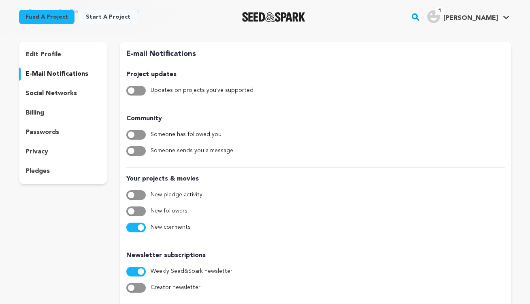  I want to click on a: Seed&Spark Homepage, so click(274, 17).